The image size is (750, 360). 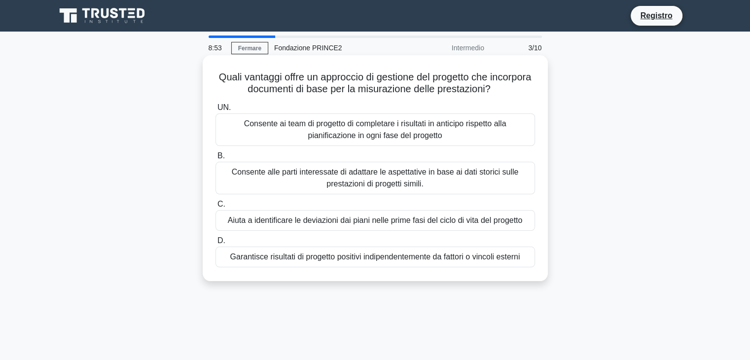 What do you see at coordinates (375, 178) in the screenshot?
I see `font: Consente alle parti interessate di adattare le aspettative in base ai dati storici sulle prestazi...` at bounding box center [375, 178].